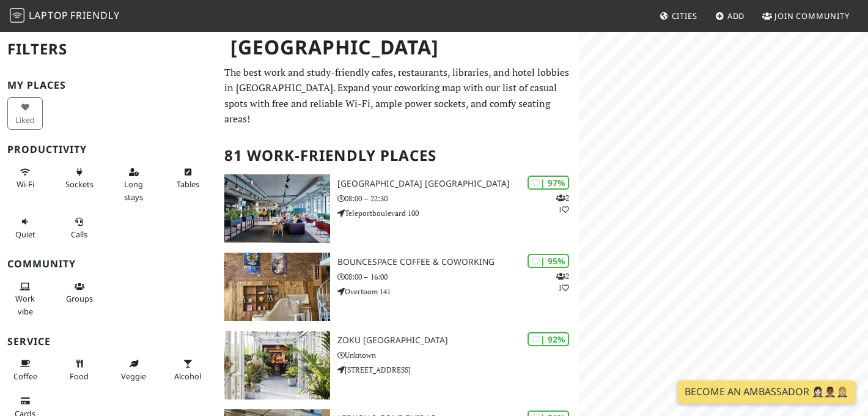 Image resolution: width=868 pixels, height=416 pixels. I want to click on h2: 81 Work-Friendly Places, so click(398, 155).